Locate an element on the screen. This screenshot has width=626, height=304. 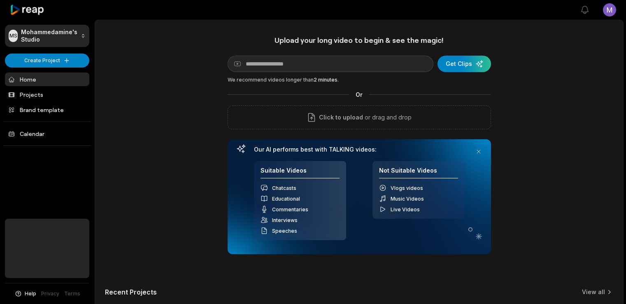
button: Get Clips is located at coordinates (464, 64).